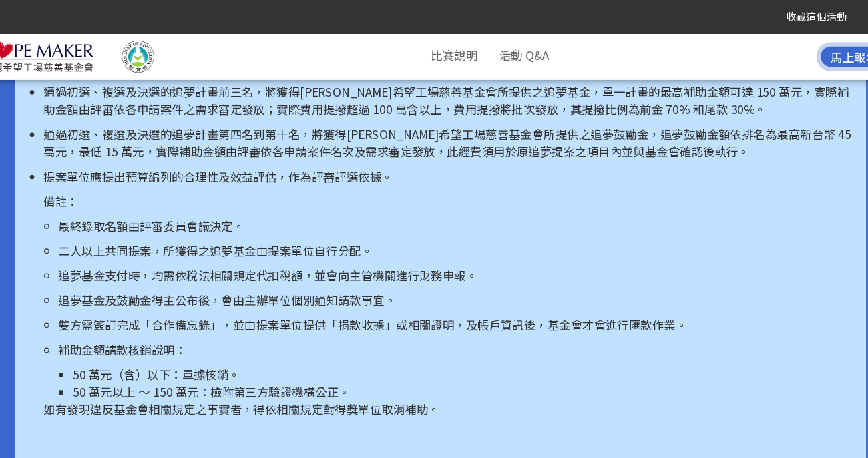 This screenshot has height=458, width=868. I want to click on p: 雙方需簽訂完成「合作備忘錄」，並由提案單位提供「捐款收據」或相關證明，及帳戶資訊後，基金會才會進行匯款作業。, so click(448, 298).